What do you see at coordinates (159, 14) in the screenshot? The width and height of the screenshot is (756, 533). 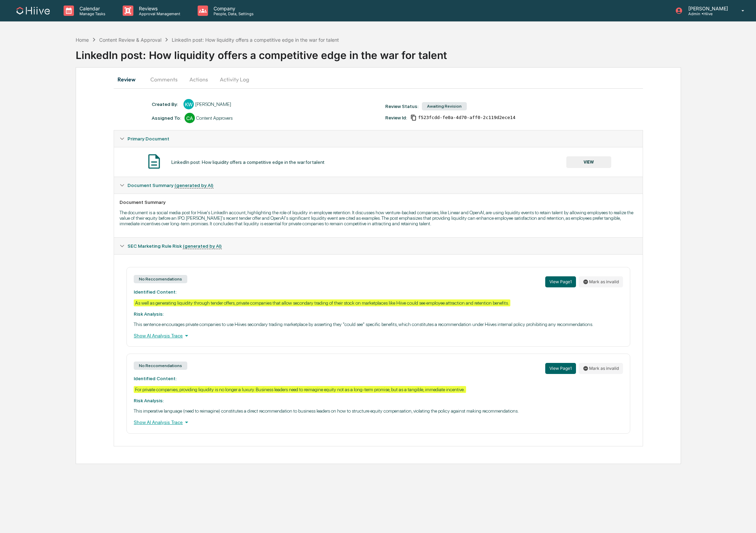 I see `p: Approval Management` at bounding box center [159, 14].